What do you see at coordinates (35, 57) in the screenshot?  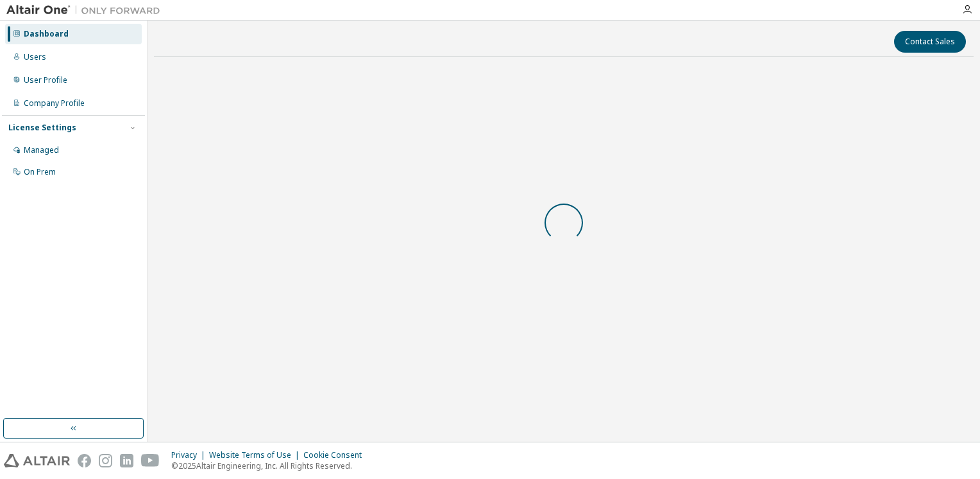 I see `div: Users` at bounding box center [35, 57].